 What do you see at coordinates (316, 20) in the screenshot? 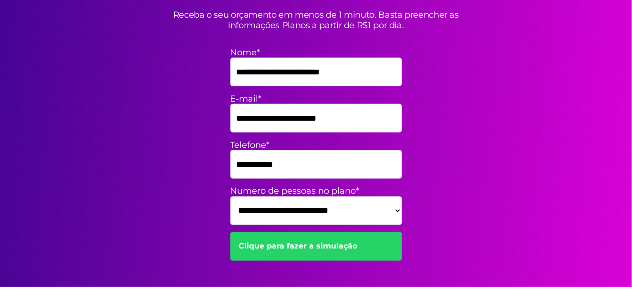
I see `p: Receba o seu orçamento em menos de 1 minuto. Basta preencher as informações Planos a partir de R$...` at bounding box center [316, 20].